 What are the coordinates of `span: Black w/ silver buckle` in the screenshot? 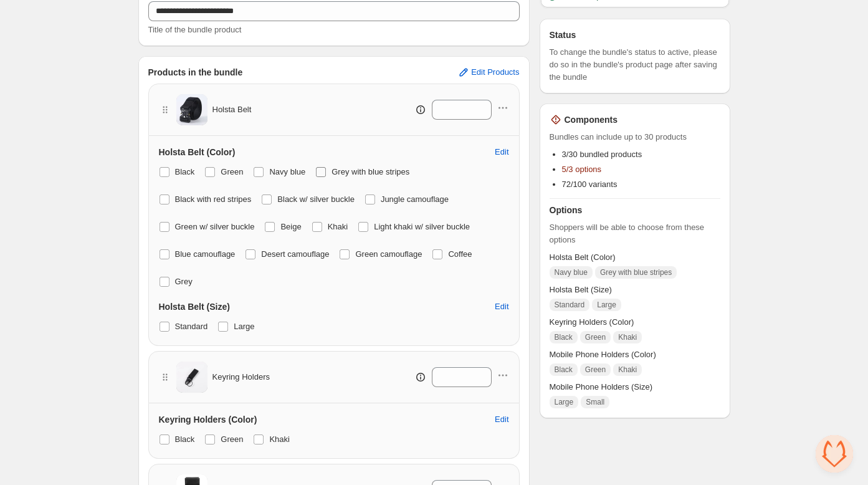 It's located at (316, 199).